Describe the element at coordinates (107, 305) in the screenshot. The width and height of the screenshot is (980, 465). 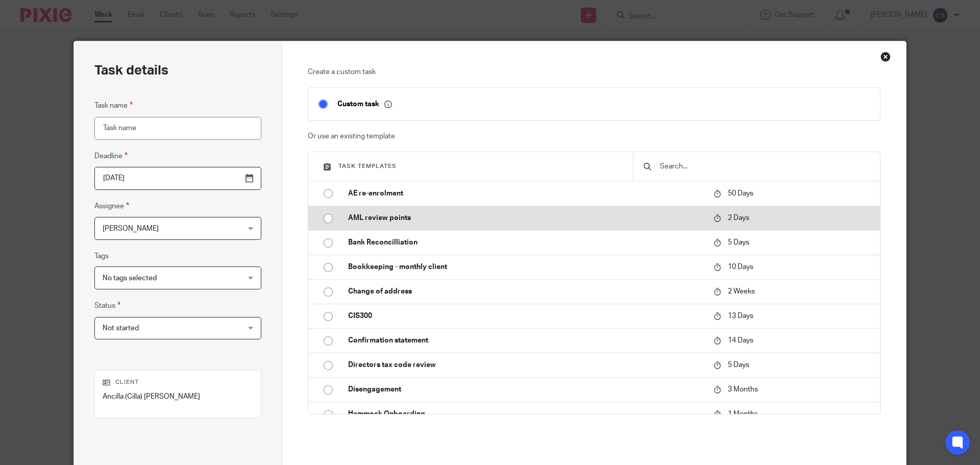
I see `label: Status` at that location.